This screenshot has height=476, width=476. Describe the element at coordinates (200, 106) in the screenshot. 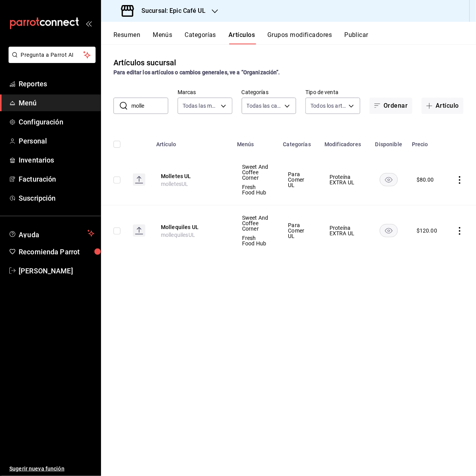

I see `span: Todas las marcas, Sin marca` at that location.